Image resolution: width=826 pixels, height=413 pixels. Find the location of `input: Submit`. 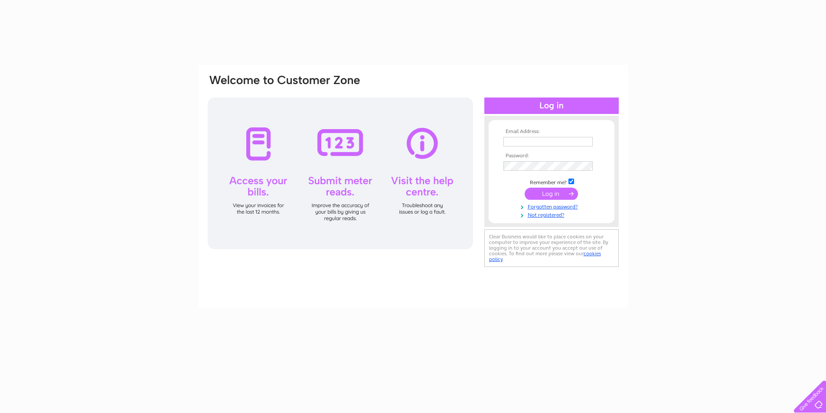

input: Submit is located at coordinates (551, 194).